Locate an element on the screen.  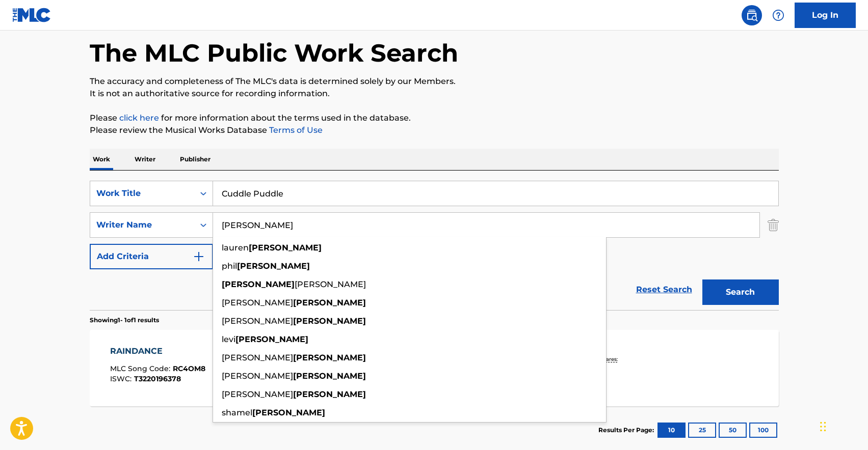
span: ISWC : is located at coordinates (122, 379).